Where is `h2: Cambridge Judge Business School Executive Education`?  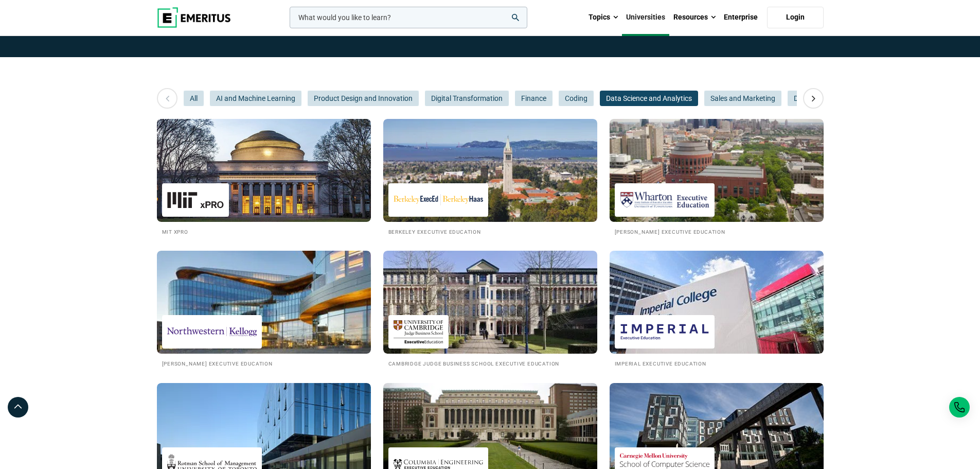 h2: Cambridge Judge Business School Executive Education is located at coordinates (490, 363).